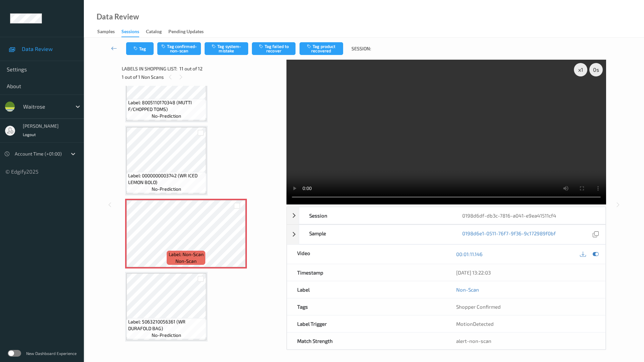  Describe the element at coordinates (274, 49) in the screenshot. I see `button: Tag failed to recover` at that location.